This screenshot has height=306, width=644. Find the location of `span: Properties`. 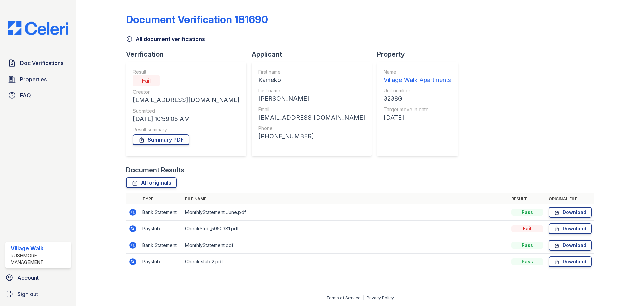

span: Properties is located at coordinates (33, 79).